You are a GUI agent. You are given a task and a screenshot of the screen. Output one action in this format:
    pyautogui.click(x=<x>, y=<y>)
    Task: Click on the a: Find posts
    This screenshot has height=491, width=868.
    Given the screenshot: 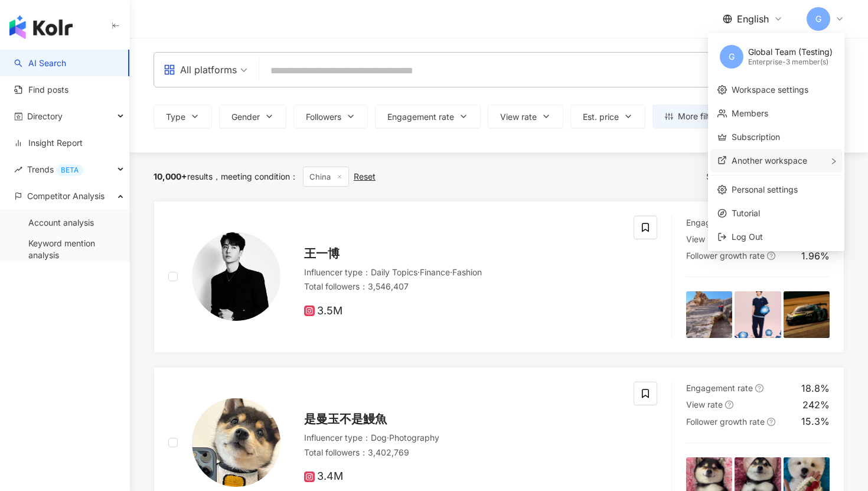 What is the action you would take?
    pyautogui.click(x=41, y=90)
    